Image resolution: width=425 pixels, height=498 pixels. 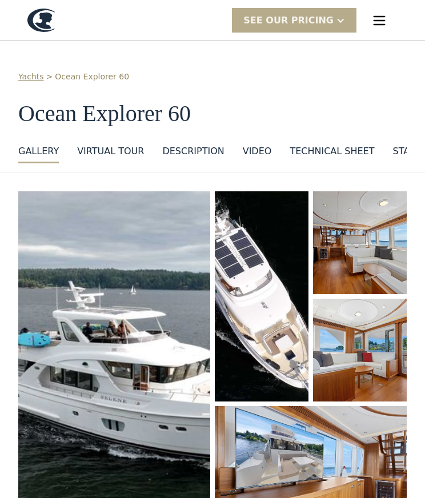 What do you see at coordinates (332, 151) in the screenshot?
I see `div: Technical sheet` at bounding box center [332, 151].